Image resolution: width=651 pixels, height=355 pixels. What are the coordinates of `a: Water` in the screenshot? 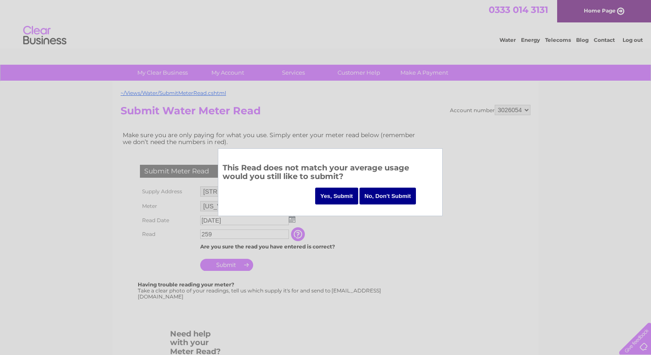 It's located at (508, 40).